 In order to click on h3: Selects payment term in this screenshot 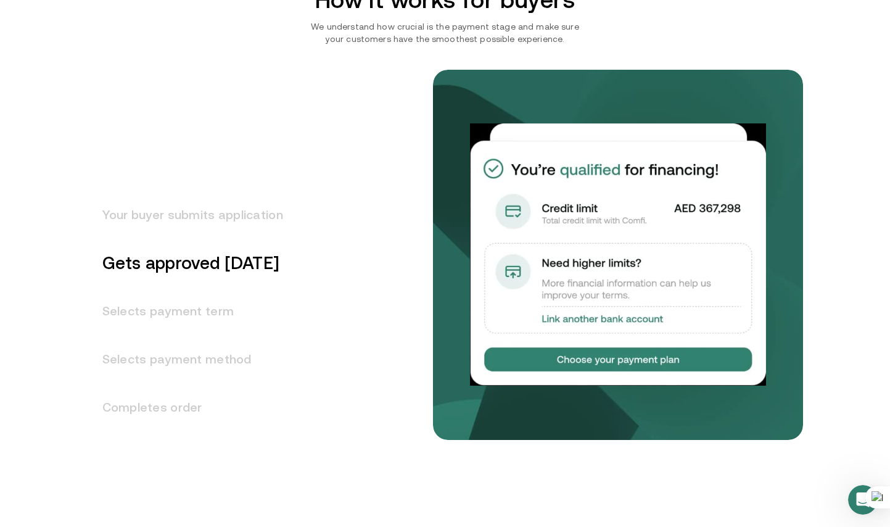, I will do `click(185, 311)`.